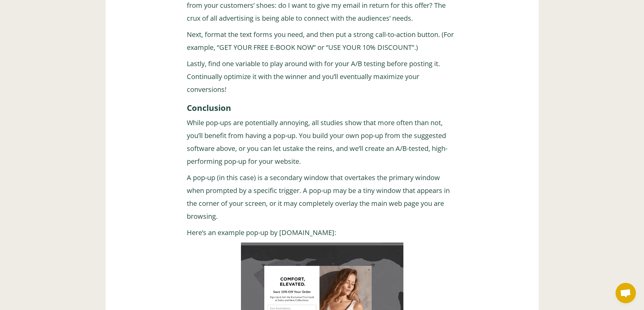 The width and height of the screenshot is (644, 310). What do you see at coordinates (322, 77) in the screenshot?
I see `p: Lastly, find one variable to play around with for your A/B testing before posting it. Continually...` at bounding box center [322, 77].